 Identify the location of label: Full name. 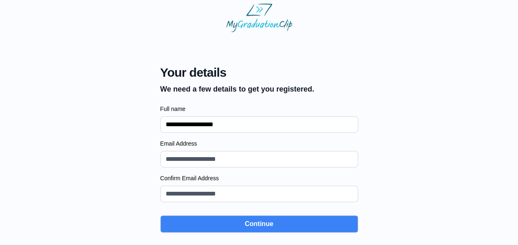
(259, 109).